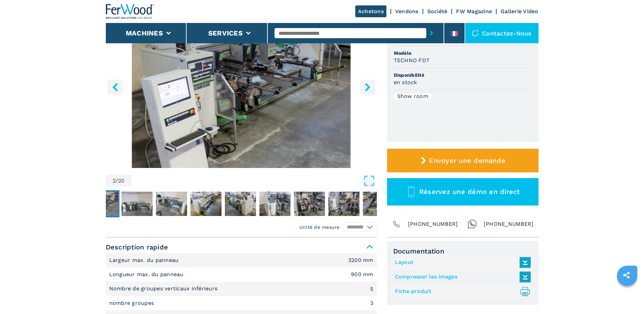  What do you see at coordinates (413, 96) in the screenshot?
I see `div: Show room` at bounding box center [413, 96].